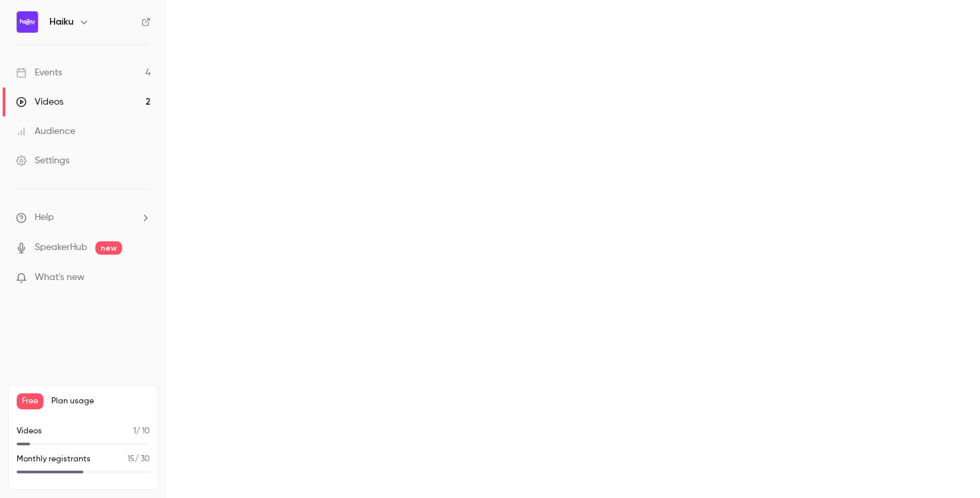 This screenshot has width=980, height=498. What do you see at coordinates (42, 161) in the screenshot?
I see `div: Settings` at bounding box center [42, 161].